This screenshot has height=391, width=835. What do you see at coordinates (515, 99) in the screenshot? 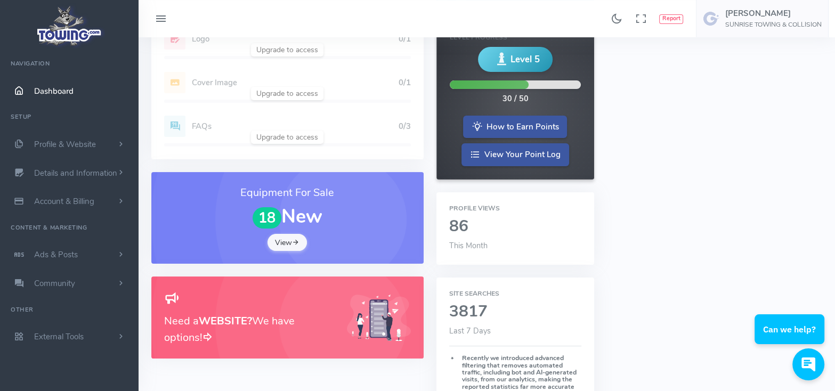
I see `div: 30 / 50` at bounding box center [515, 99].